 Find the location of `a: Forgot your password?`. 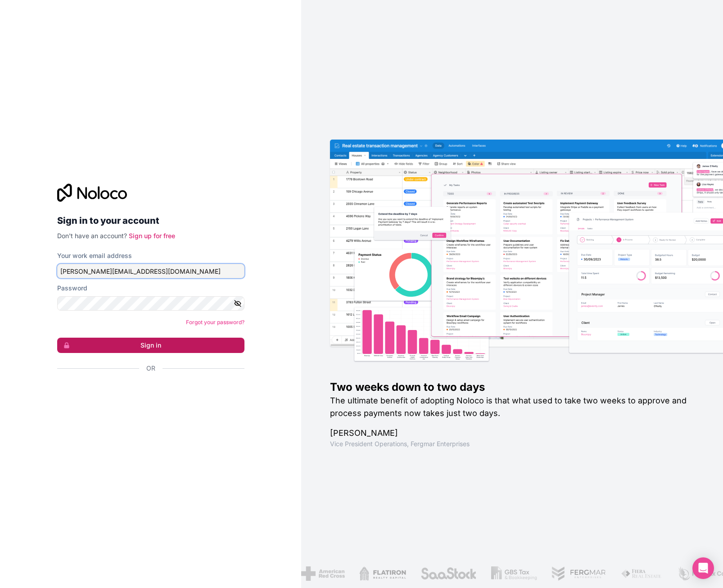

a: Forgot your password? is located at coordinates (215, 322).